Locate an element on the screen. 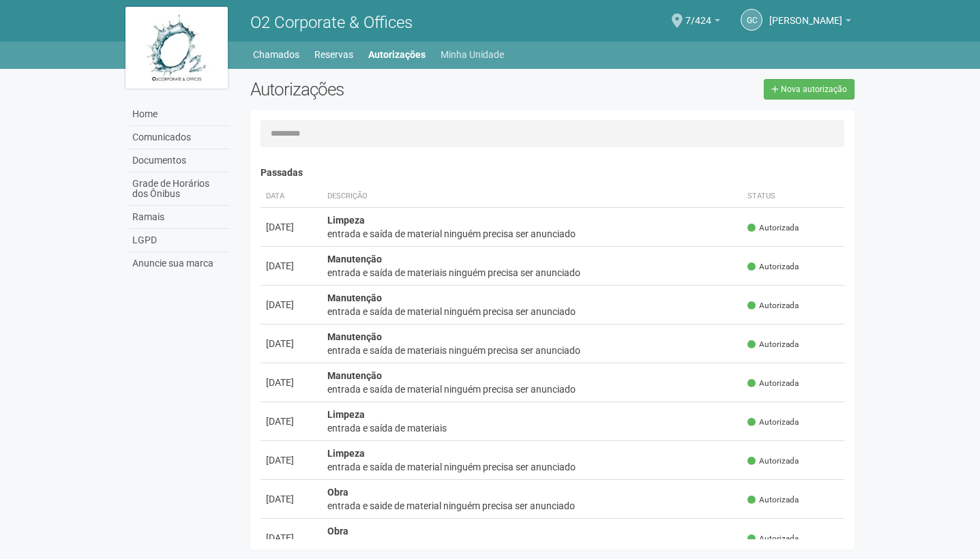 Image resolution: width=980 pixels, height=559 pixels. a: Reservas is located at coordinates (333, 54).